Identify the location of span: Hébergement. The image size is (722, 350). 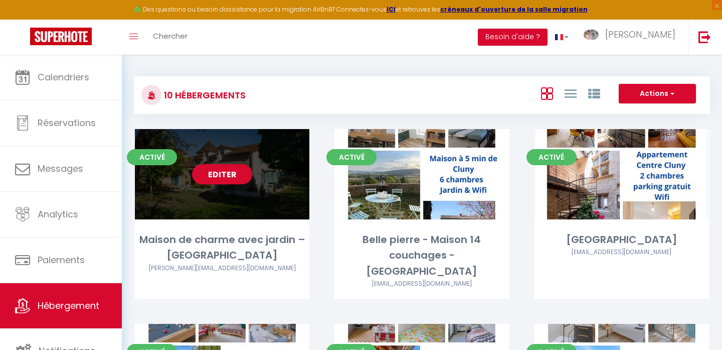
(68, 305).